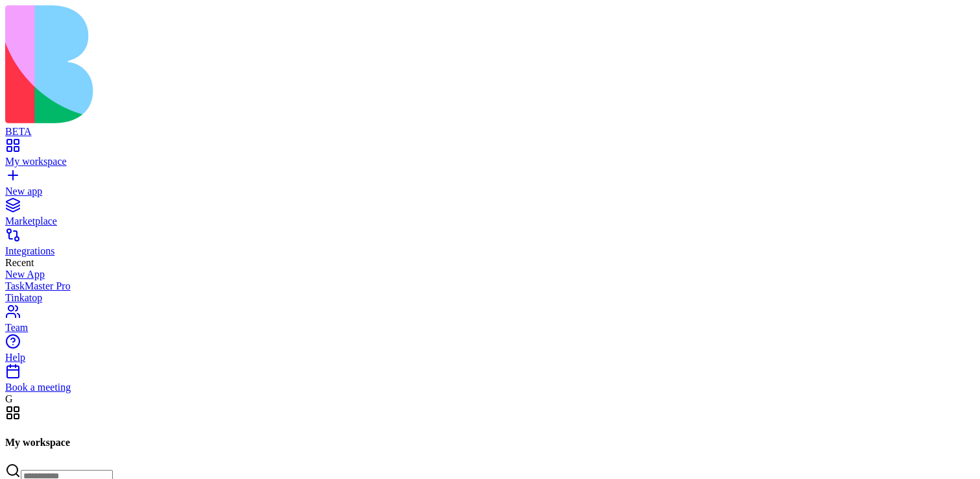  Describe the element at coordinates (490, 132) in the screenshot. I see `div: BETA` at that location.